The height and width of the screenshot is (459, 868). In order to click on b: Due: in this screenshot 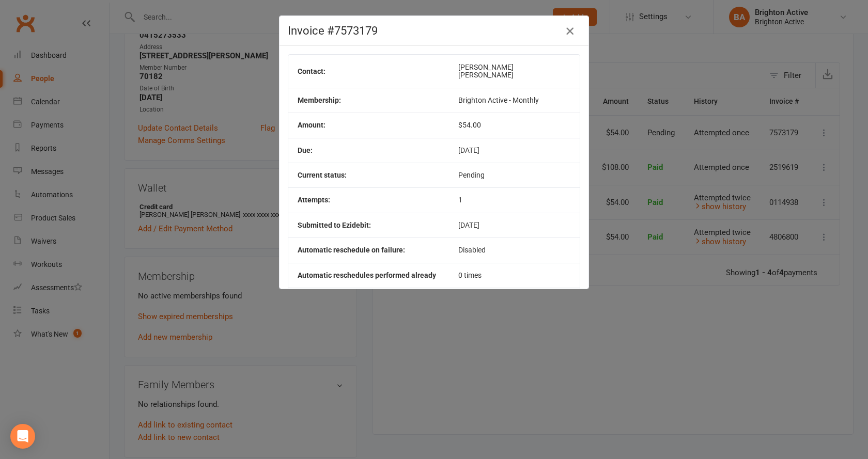, I will do `click(305, 150)`.